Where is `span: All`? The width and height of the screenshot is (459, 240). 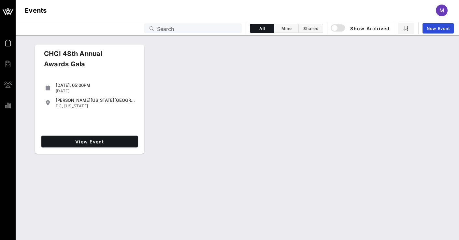 span: All is located at coordinates (262, 28).